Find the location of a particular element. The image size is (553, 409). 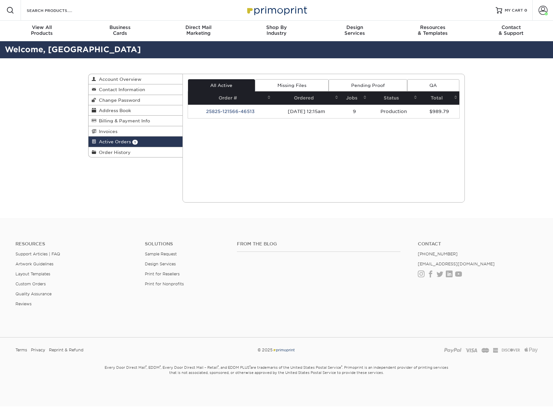

a: Print for Nonprofits is located at coordinates (164, 283).